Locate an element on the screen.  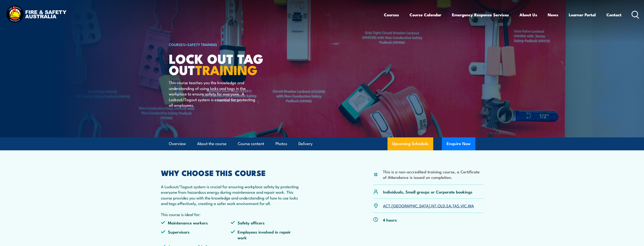
a: Delivery is located at coordinates (306, 144).